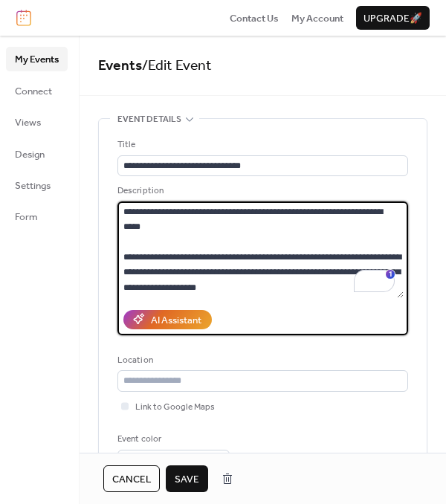 The image size is (446, 504). I want to click on a: Connect, so click(37, 91).